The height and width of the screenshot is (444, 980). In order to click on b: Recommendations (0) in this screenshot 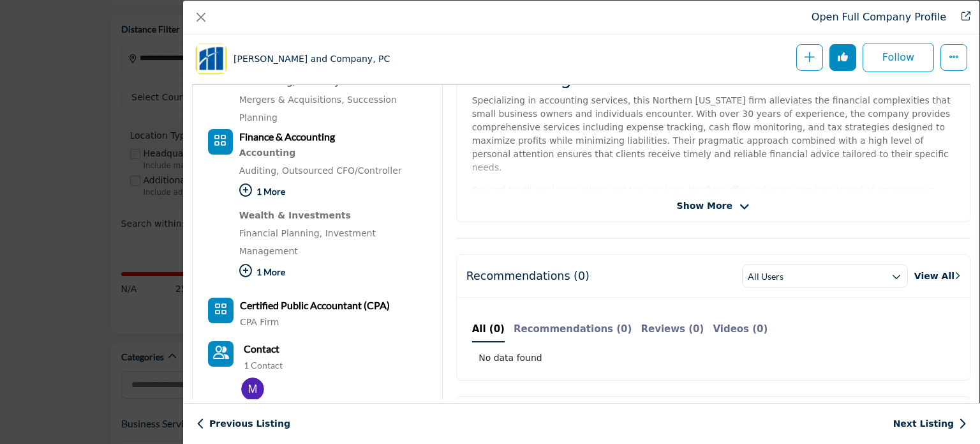, I will do `click(573, 328)`.